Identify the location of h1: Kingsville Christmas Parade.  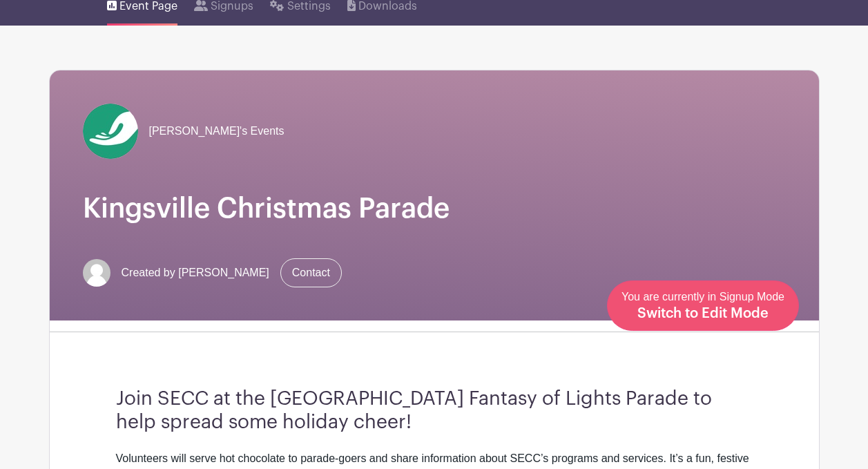
(434, 209).